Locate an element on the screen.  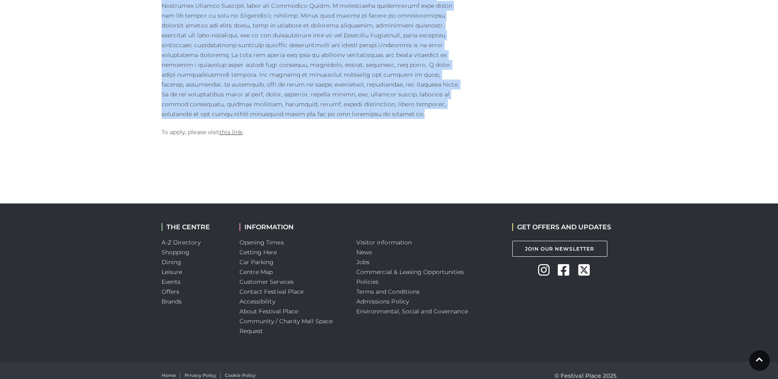
a: Policies is located at coordinates (367, 282).